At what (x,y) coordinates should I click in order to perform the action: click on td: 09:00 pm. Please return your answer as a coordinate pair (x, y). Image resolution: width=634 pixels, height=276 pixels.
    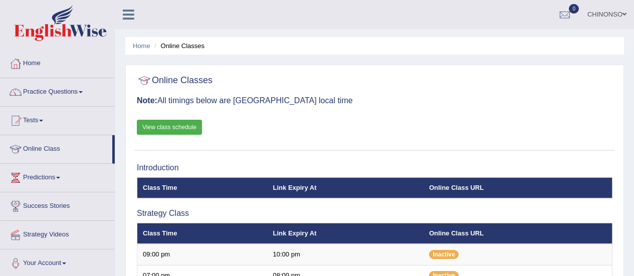
    Looking at the image, I should click on (203, 255).